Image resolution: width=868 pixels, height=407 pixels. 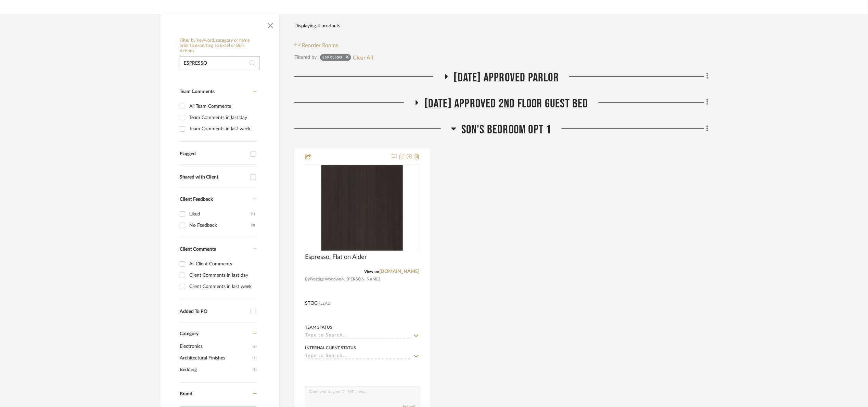 I want to click on div: Team Status, so click(x=319, y=328).